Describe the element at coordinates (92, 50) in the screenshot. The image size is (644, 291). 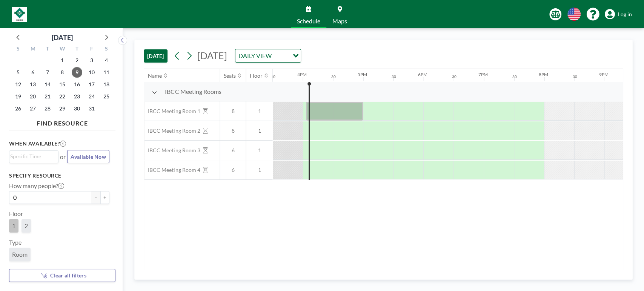
I see `div: F` at that location.